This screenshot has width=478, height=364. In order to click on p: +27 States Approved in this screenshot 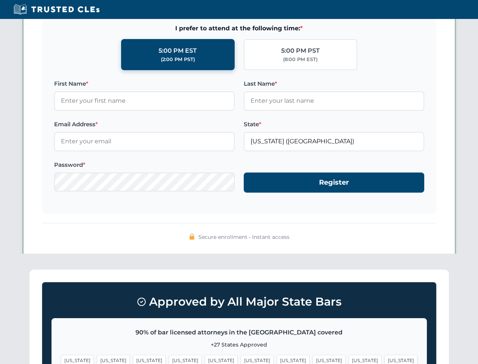, I will do `click(239, 344)`.